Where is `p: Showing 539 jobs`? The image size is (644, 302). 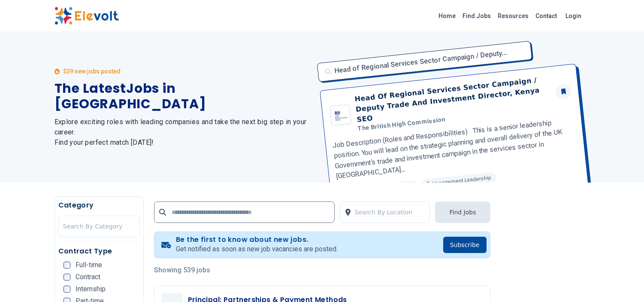
p: Showing 539 jobs is located at coordinates (322, 270).